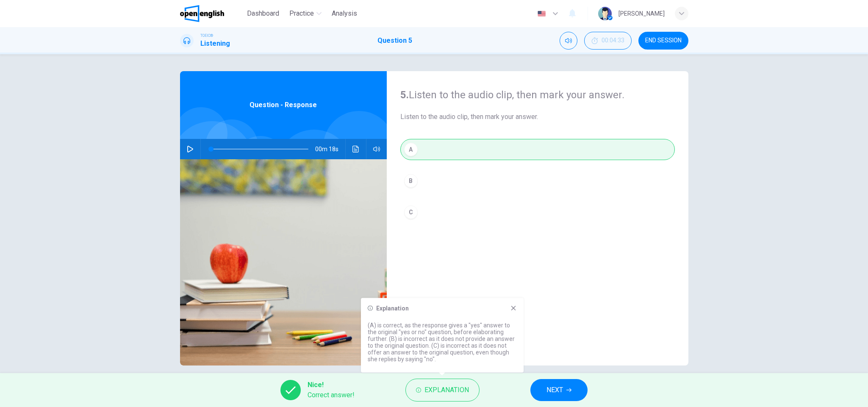  I want to click on p: (A) is correct, as the response gives a "yes" answer to the original "yes or no" question, before..., so click(442, 342).